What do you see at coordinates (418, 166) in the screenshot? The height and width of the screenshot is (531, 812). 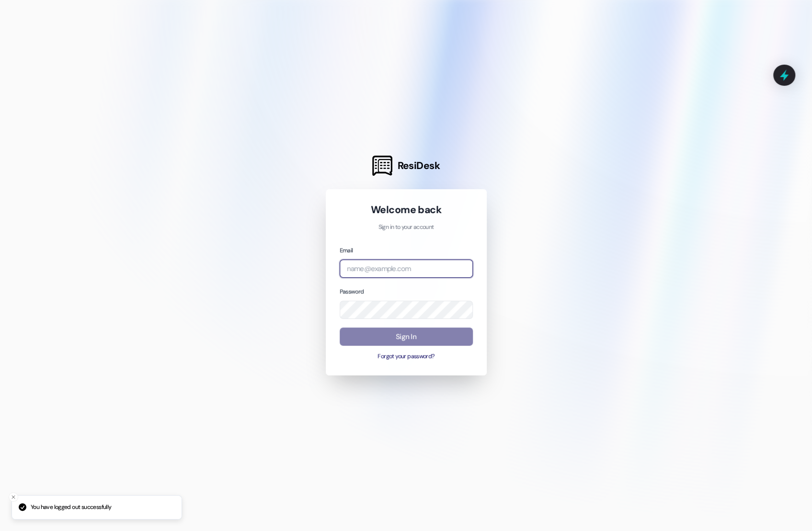 I see `span: ResiDesk` at bounding box center [418, 166].